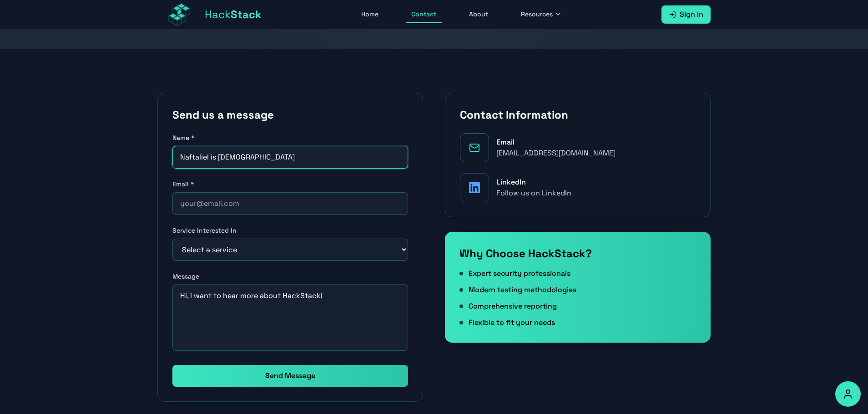 The image size is (868, 414). I want to click on label: Email *, so click(290, 184).